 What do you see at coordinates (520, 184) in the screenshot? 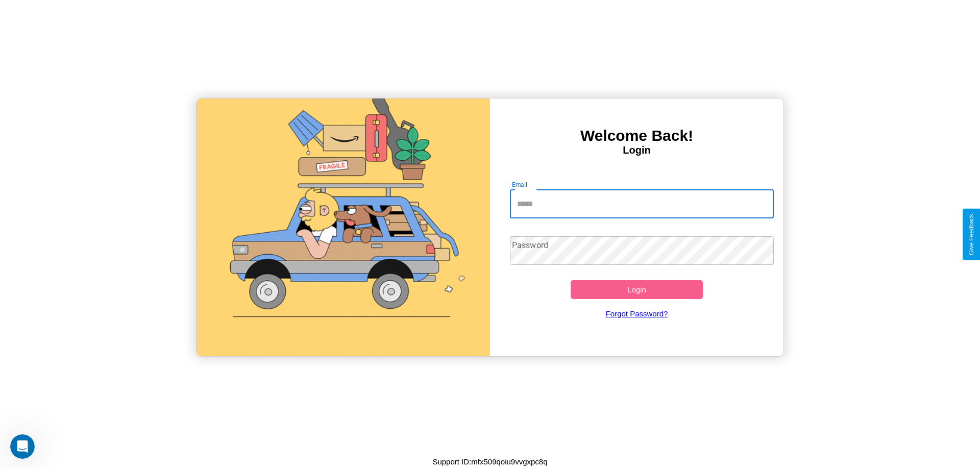
I see `label: Email` at bounding box center [520, 184].